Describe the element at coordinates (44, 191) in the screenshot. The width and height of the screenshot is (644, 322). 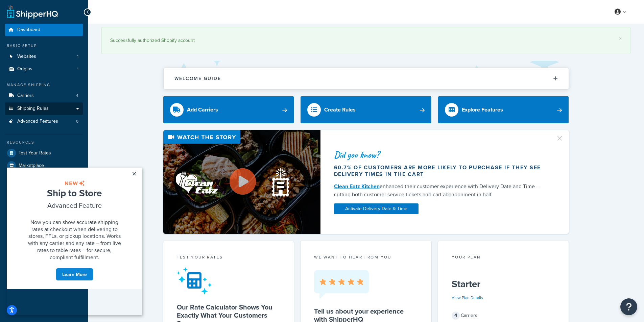
I see `a: Help Docs` at that location.